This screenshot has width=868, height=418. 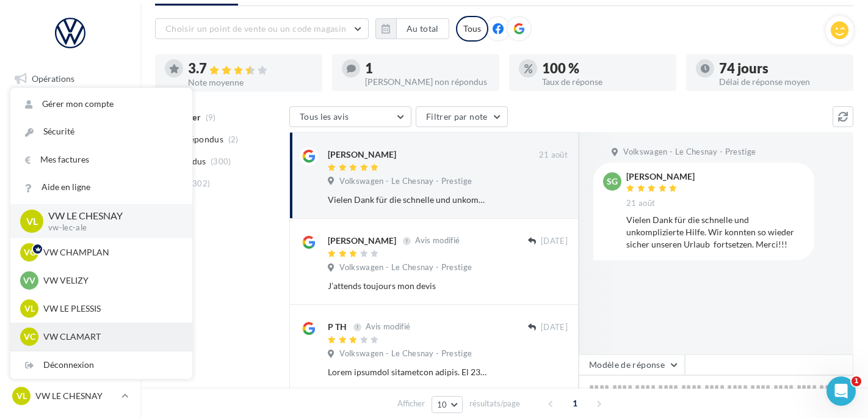 I want to click on div: Tous, so click(x=472, y=29).